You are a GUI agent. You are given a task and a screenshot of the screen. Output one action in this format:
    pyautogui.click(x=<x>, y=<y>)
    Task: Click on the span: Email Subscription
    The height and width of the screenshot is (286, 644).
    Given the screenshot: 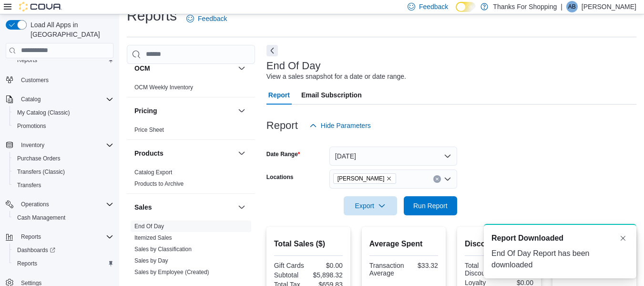 What is the action you would take?
    pyautogui.click(x=331, y=95)
    